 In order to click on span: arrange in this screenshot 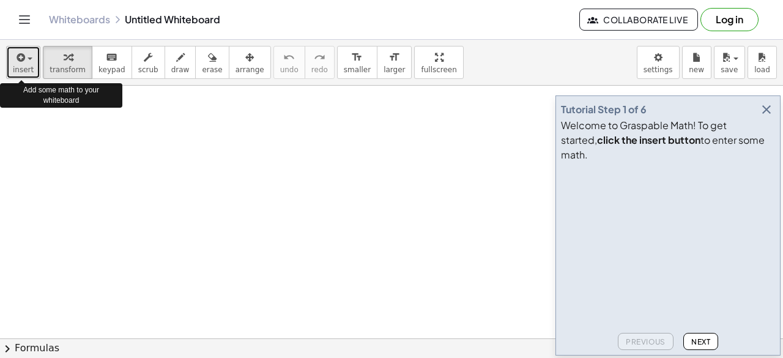, I will do `click(250, 70)`.